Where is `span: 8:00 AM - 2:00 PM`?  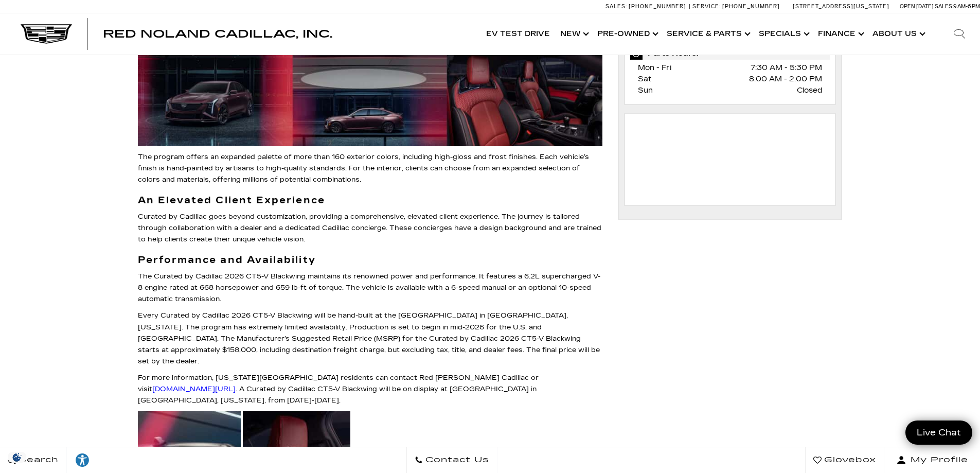 span: 8:00 AM - 2:00 PM is located at coordinates (785, 79).